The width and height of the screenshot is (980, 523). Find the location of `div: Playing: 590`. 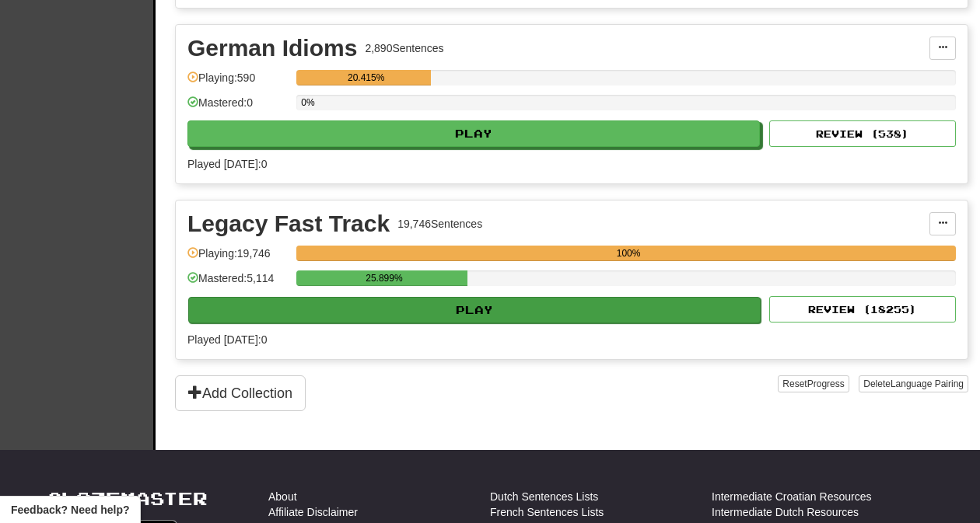

div: Playing: 590 is located at coordinates (238, 83).